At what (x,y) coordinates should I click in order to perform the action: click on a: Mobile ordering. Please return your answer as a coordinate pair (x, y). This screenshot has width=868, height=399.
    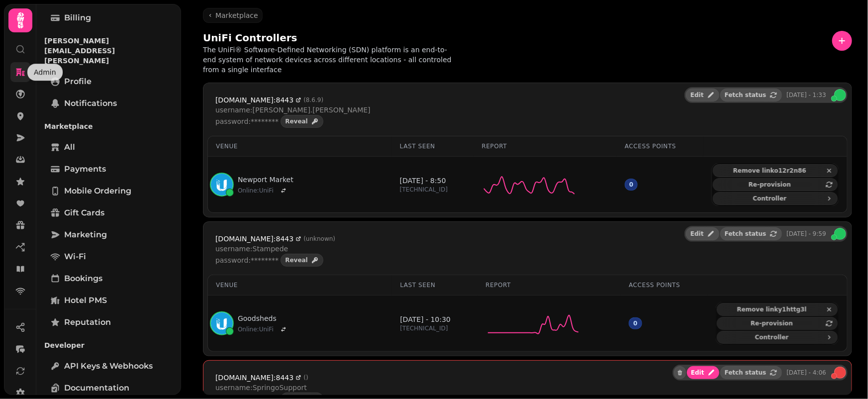
    Looking at the image, I should click on (108, 191).